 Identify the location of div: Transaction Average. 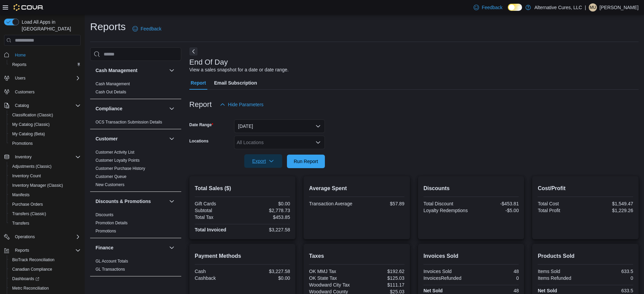
(332, 204).